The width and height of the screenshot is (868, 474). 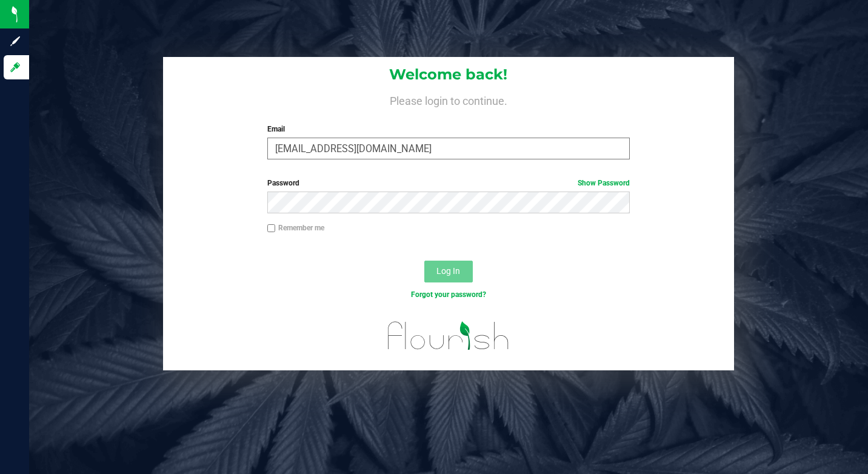 I want to click on h4: Please login to continue., so click(x=448, y=100).